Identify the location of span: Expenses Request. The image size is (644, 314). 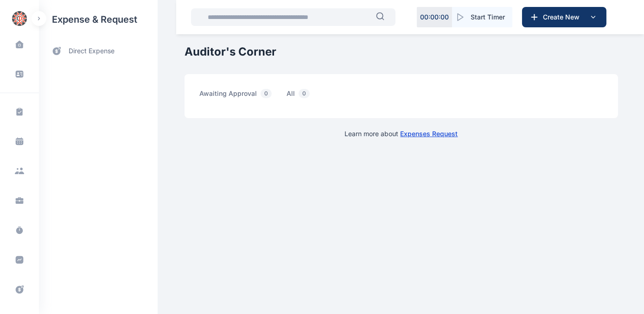
(429, 134).